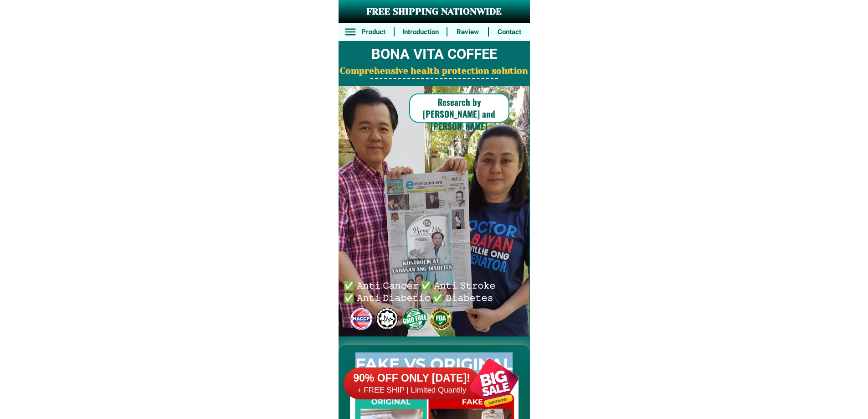 The width and height of the screenshot is (868, 419). What do you see at coordinates (373, 32) in the screenshot?
I see `h6: Product` at bounding box center [373, 32].